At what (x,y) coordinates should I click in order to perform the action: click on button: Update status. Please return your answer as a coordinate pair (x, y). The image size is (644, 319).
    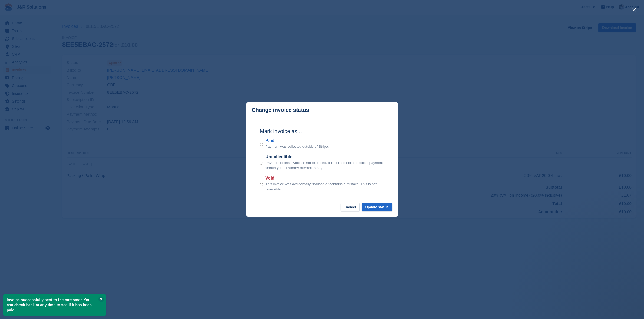
    Looking at the image, I should click on (377, 207).